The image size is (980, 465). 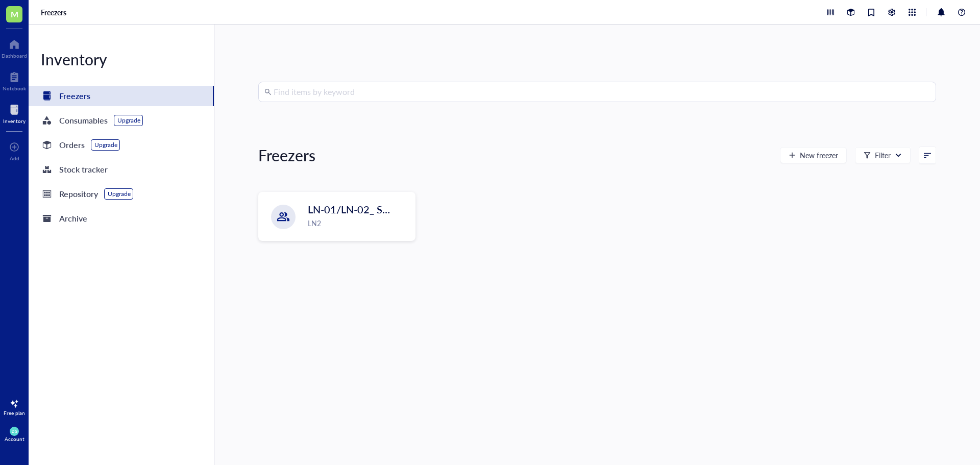 I want to click on div: Add, so click(x=14, y=158).